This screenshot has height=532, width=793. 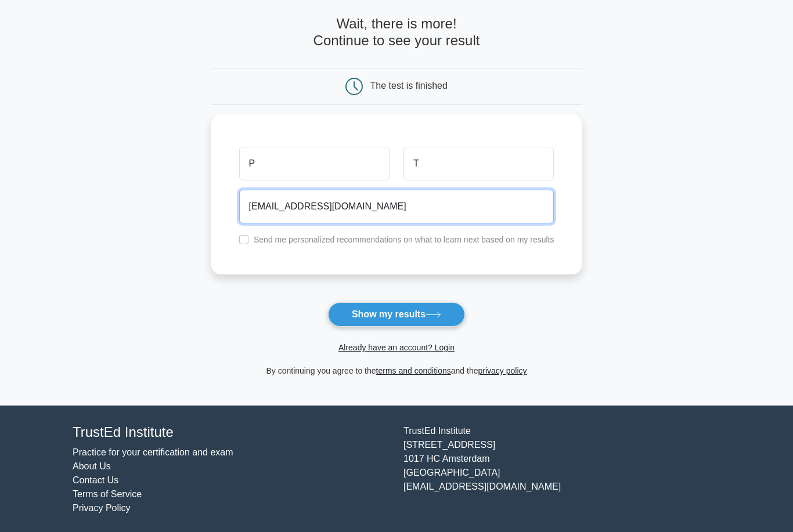 I want to click on a: About Us, so click(x=92, y=466).